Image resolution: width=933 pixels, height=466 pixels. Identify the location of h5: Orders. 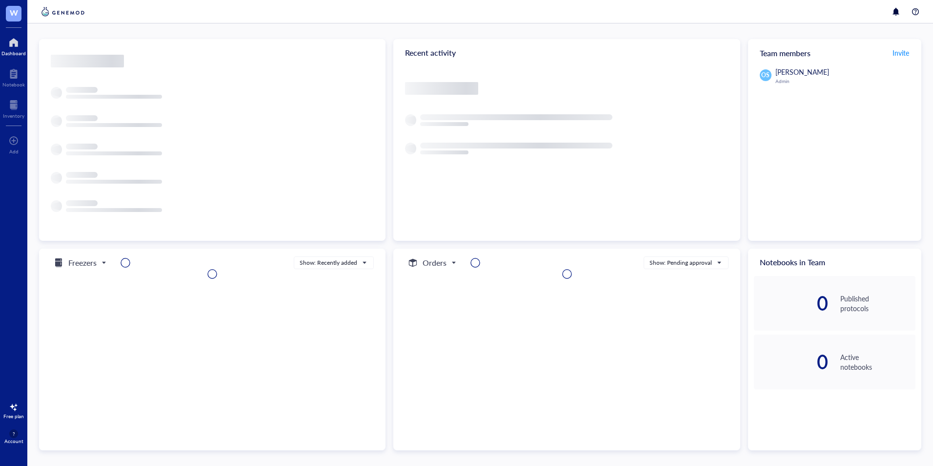
(434, 263).